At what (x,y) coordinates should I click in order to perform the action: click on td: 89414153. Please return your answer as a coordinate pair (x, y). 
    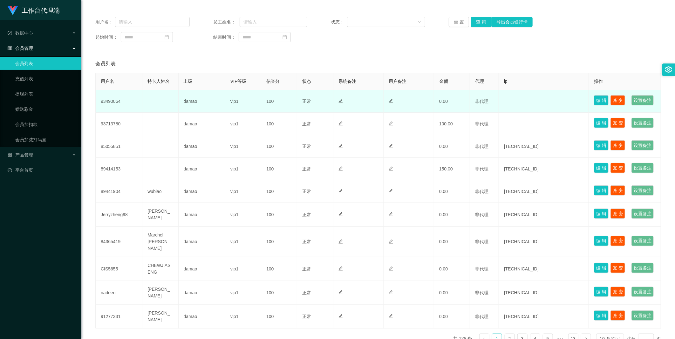
    Looking at the image, I should click on (119, 169).